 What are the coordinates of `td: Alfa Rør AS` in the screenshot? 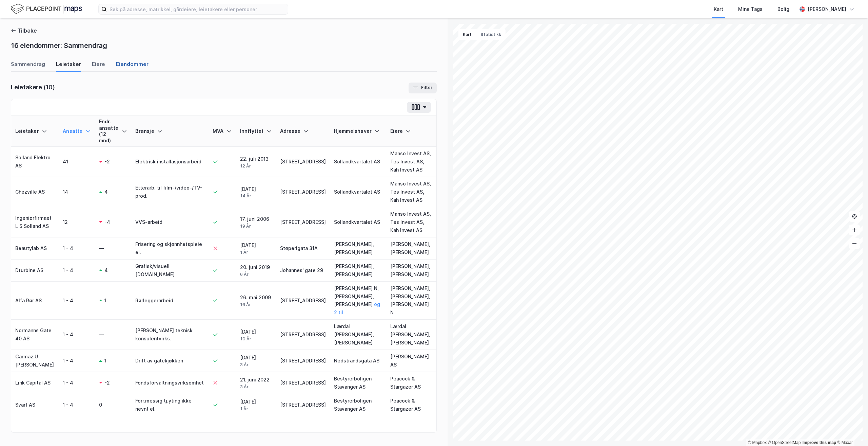 It's located at (35, 301).